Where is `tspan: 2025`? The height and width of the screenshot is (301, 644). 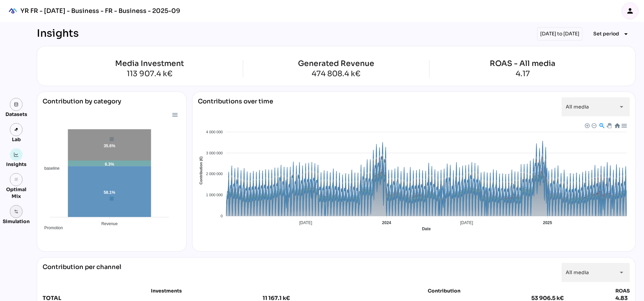
tspan: 2025 is located at coordinates (547, 223).